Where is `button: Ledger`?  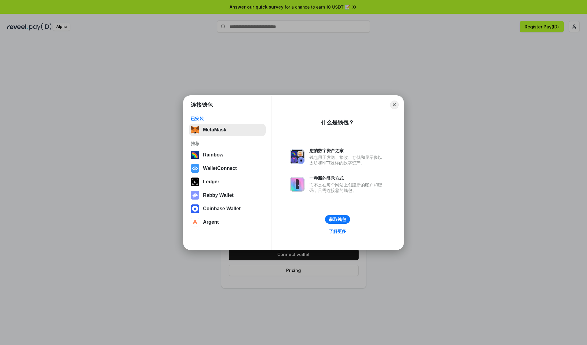
button: Ledger is located at coordinates (227, 182).